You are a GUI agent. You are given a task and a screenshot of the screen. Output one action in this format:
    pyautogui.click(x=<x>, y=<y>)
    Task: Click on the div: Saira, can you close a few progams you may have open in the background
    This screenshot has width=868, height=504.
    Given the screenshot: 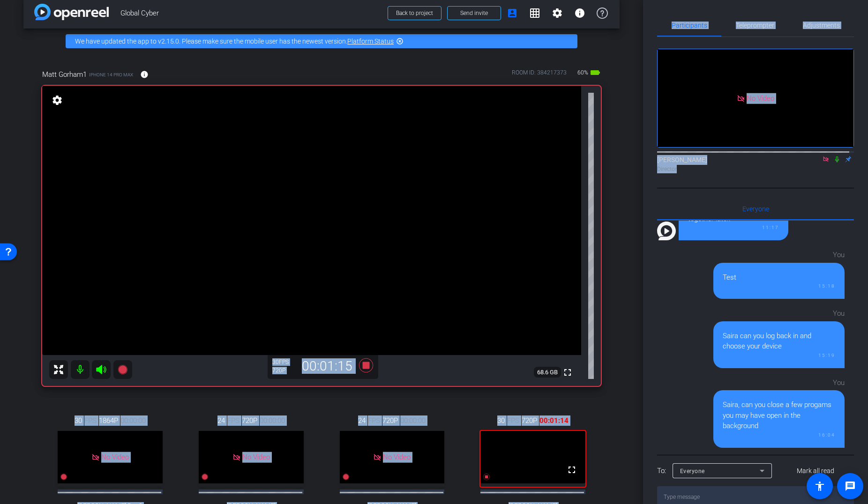 What is the action you would take?
    pyautogui.click(x=779, y=415)
    